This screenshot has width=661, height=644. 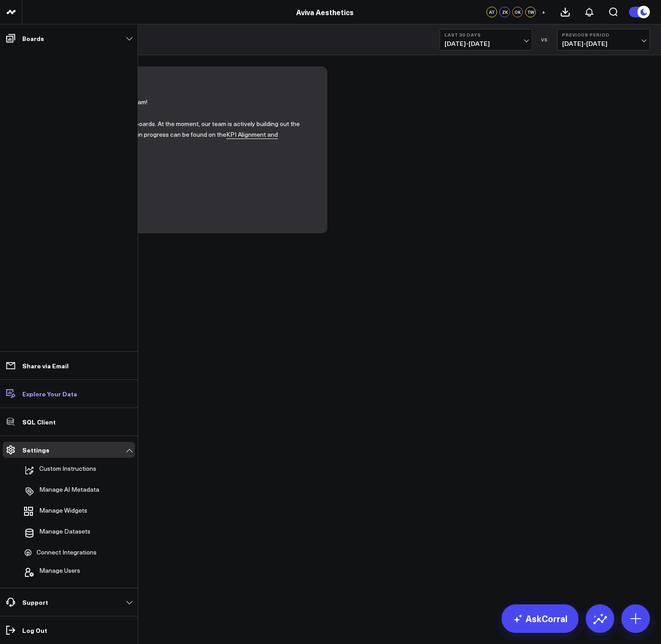 What do you see at coordinates (50, 394) in the screenshot?
I see `p: Explore Your Data` at bounding box center [50, 394].